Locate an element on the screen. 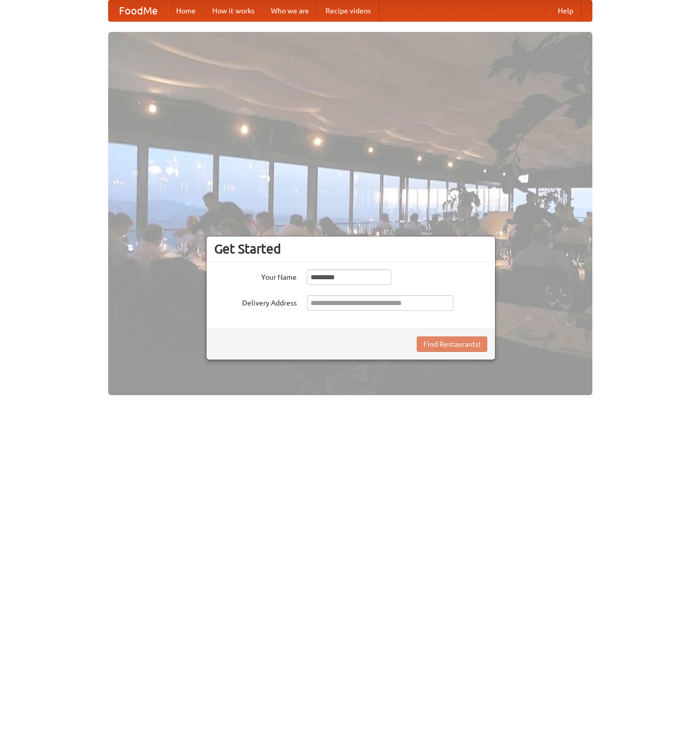 This screenshot has width=700, height=729. button: Find Restaurants! is located at coordinates (452, 344).